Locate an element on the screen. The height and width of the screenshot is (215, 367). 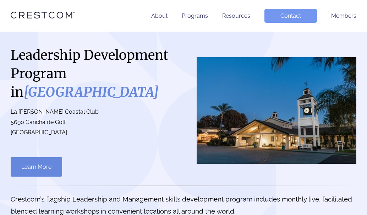
h1: Leadership Development Program in is located at coordinates (93, 74).